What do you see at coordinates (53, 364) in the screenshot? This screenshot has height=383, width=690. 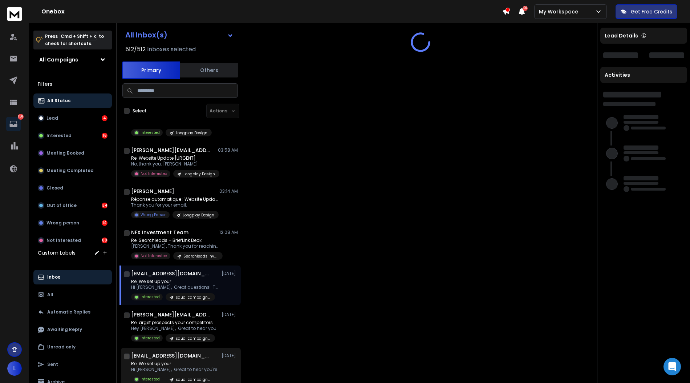 I see `p: Sent` at bounding box center [53, 364].